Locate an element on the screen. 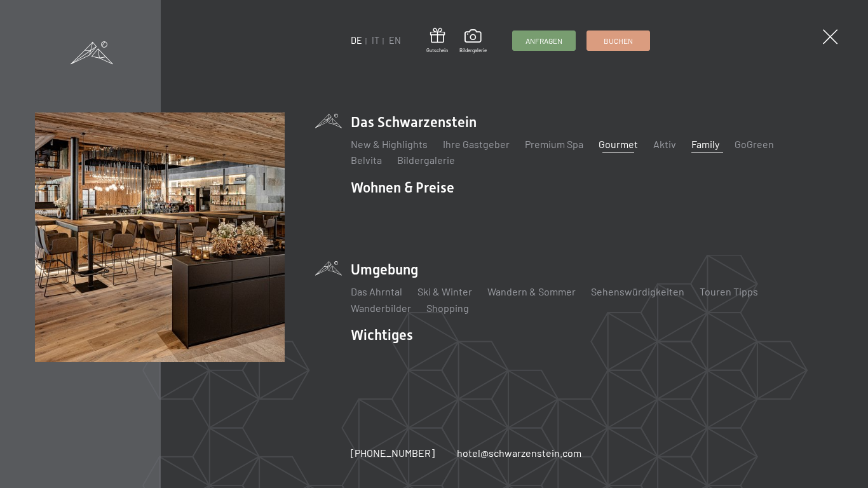 The image size is (868, 488). a: Ihre Gastgeber is located at coordinates (476, 143).